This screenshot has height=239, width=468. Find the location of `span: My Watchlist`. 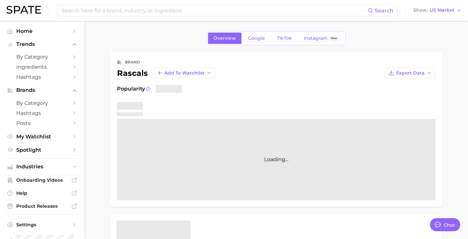

span: My Watchlist is located at coordinates (42, 136).